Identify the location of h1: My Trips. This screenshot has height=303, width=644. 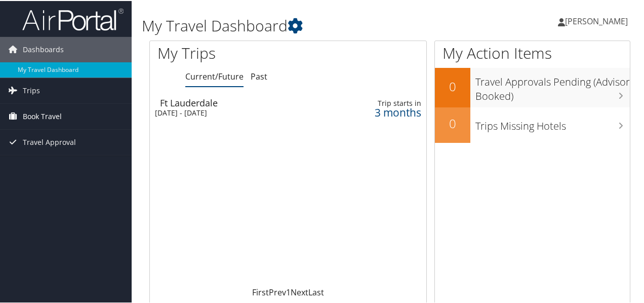
(230, 52).